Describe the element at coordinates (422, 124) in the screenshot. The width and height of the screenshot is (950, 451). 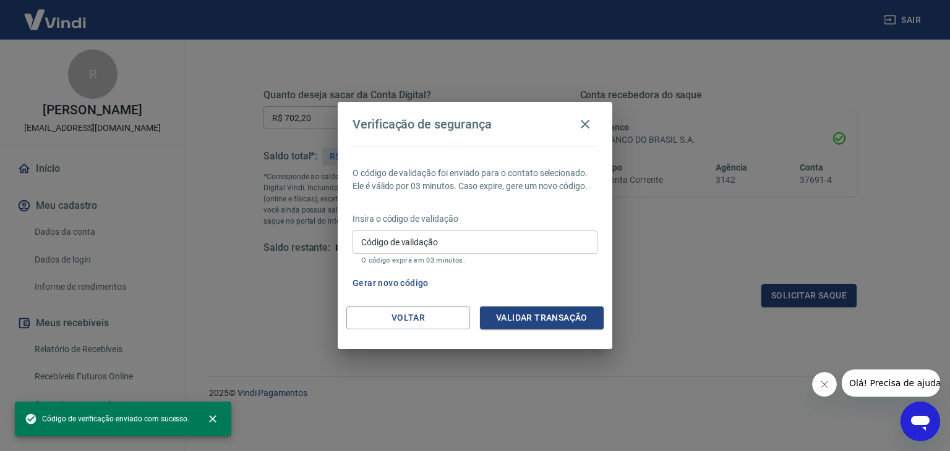
I see `h4: Verificação de segurança` at that location.